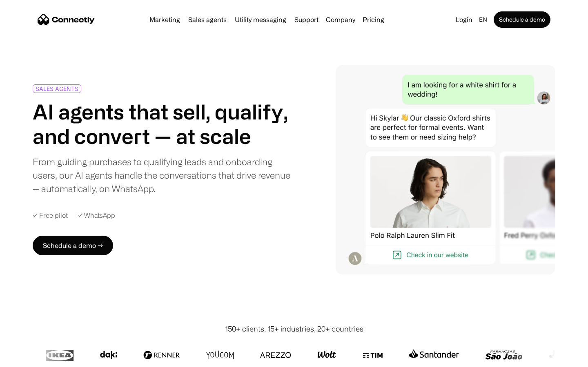  What do you see at coordinates (483, 19) in the screenshot?
I see `div: en` at bounding box center [483, 19].